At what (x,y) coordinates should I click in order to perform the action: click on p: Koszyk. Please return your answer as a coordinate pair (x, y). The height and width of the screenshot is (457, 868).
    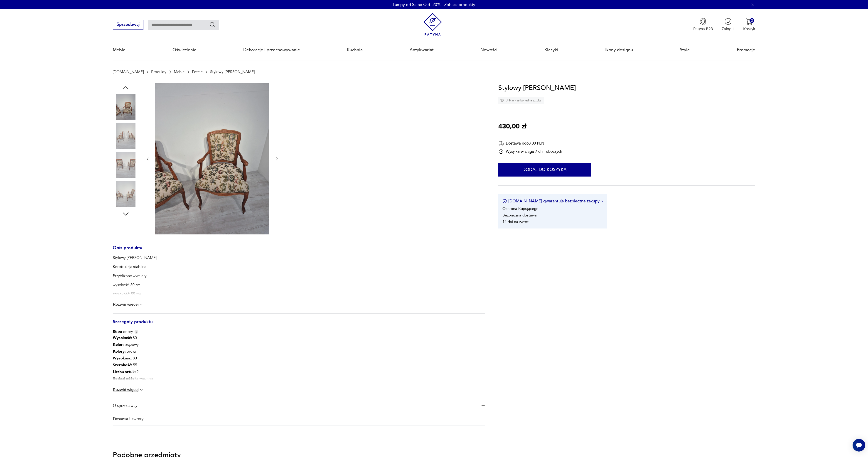
    Looking at the image, I should click on (749, 29).